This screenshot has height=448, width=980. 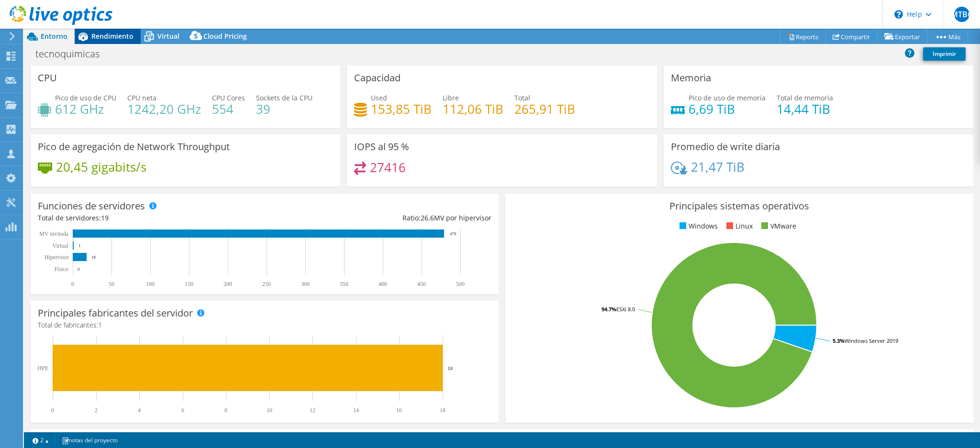 I want to click on text: 479, so click(x=453, y=234).